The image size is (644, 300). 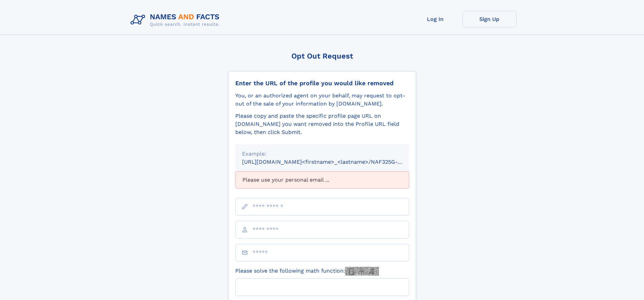 I want to click on div: Please use your personal email ..., so click(x=322, y=180).